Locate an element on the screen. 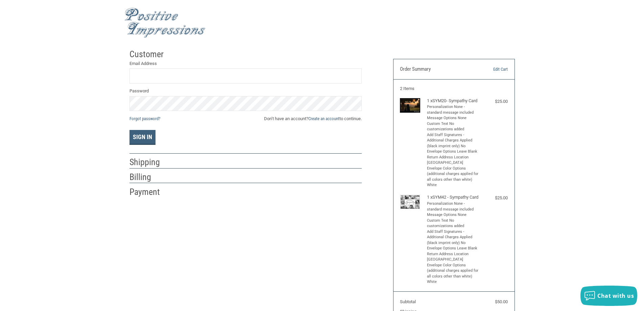 The width and height of the screenshot is (644, 311). h4: 1 x SYM20- Sympathy Card is located at coordinates (453, 101).